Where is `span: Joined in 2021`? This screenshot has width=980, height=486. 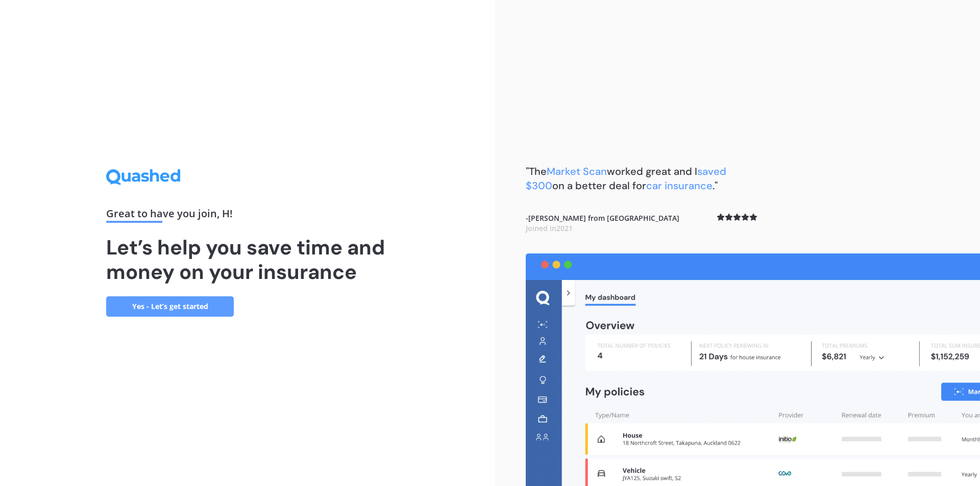 span: Joined in 2021 is located at coordinates (549, 228).